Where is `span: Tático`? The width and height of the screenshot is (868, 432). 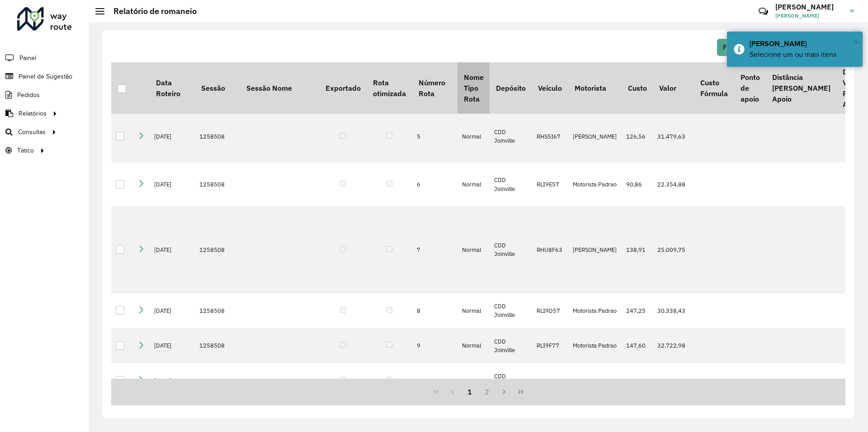
span: Tático is located at coordinates (26, 150).